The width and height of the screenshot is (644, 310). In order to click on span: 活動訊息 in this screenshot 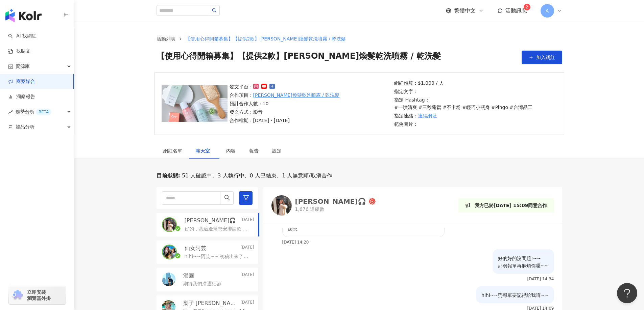, I will do `click(516, 10)`.